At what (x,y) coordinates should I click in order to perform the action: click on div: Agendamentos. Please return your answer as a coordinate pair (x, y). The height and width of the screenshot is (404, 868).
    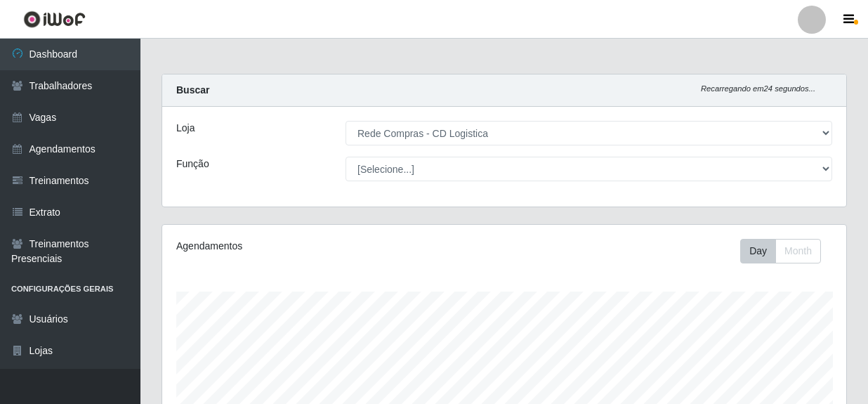
    Looking at the image, I should click on (307, 246).